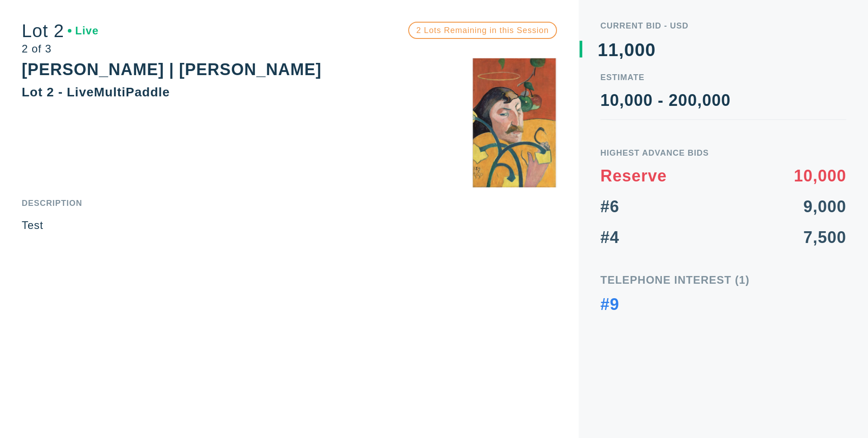 The height and width of the screenshot is (438, 868). Describe the element at coordinates (825, 206) in the screenshot. I see `div: 9,000` at that location.